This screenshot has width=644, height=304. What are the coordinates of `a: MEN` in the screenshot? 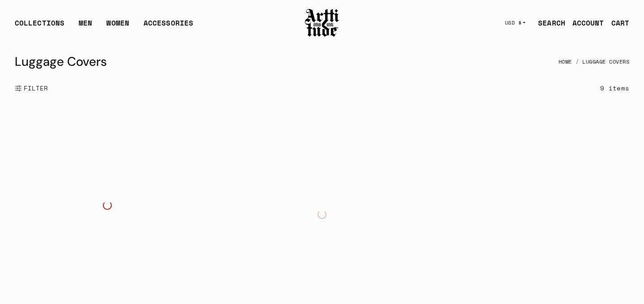 It's located at (85, 26).